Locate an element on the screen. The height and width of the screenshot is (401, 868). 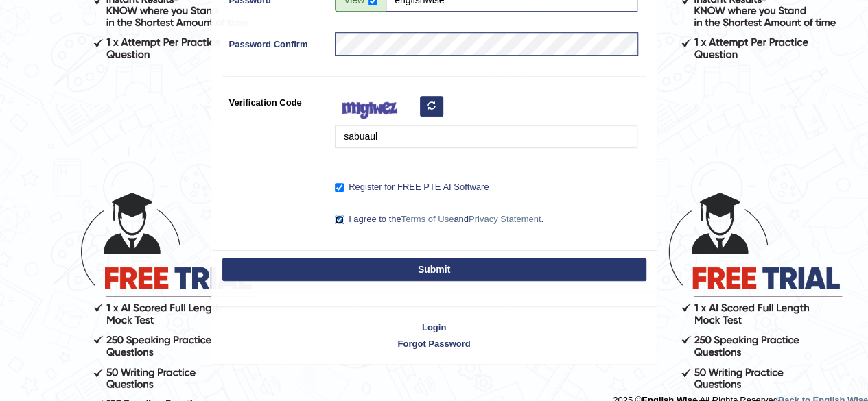
a: Privacy Statement is located at coordinates (505, 219).